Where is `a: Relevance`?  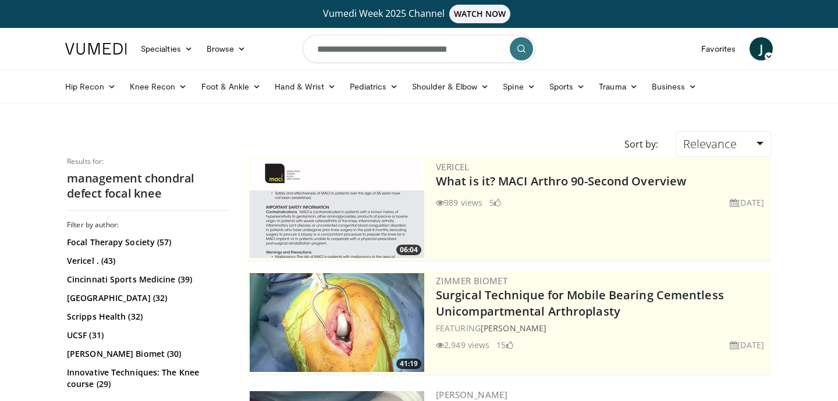
a: Relevance is located at coordinates (723, 144).